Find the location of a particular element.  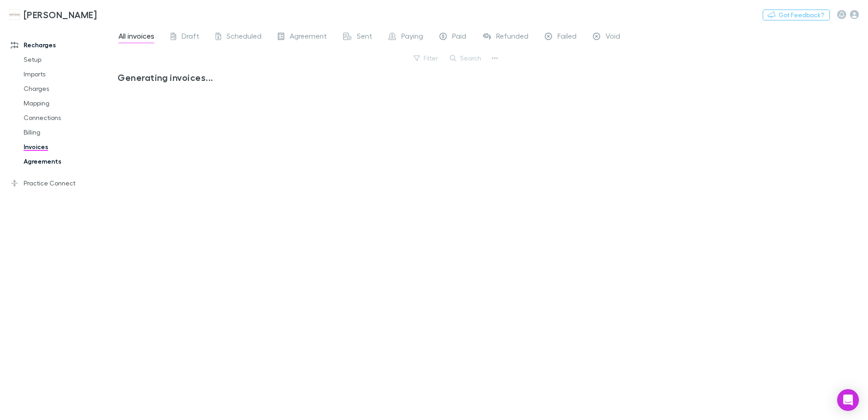

h3: Generating invoices... is located at coordinates (305, 77).